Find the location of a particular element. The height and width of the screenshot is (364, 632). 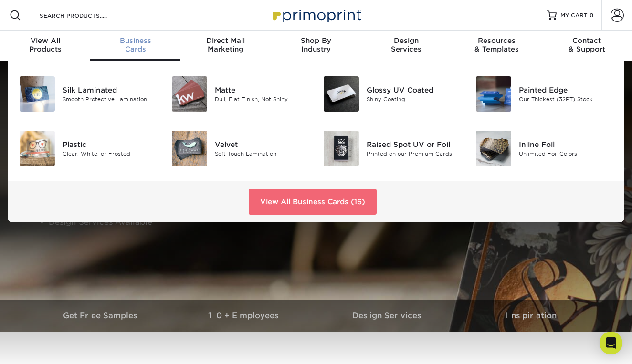

a: Glossy UV Coated Business Cards Glossy UV Coated Shiny Coating is located at coordinates (392, 94).